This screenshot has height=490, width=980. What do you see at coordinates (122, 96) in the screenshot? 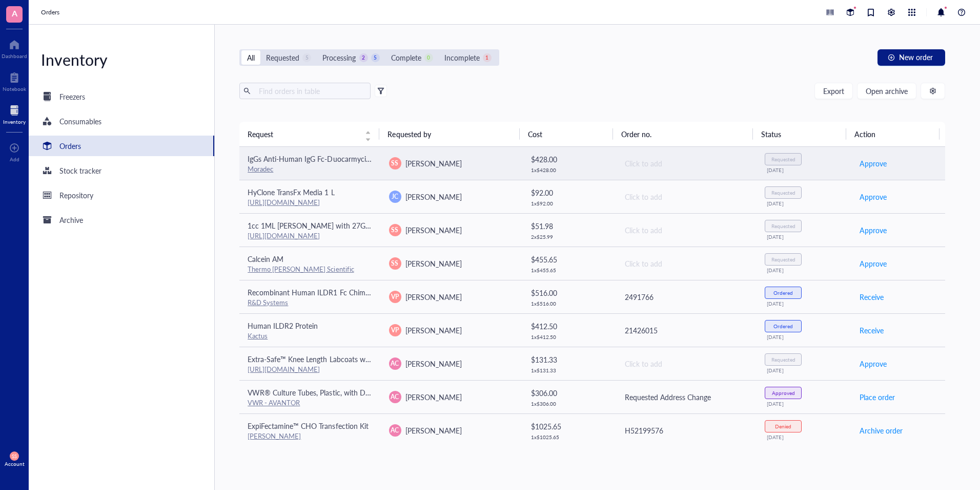
I see `a: Freezers` at bounding box center [122, 96].